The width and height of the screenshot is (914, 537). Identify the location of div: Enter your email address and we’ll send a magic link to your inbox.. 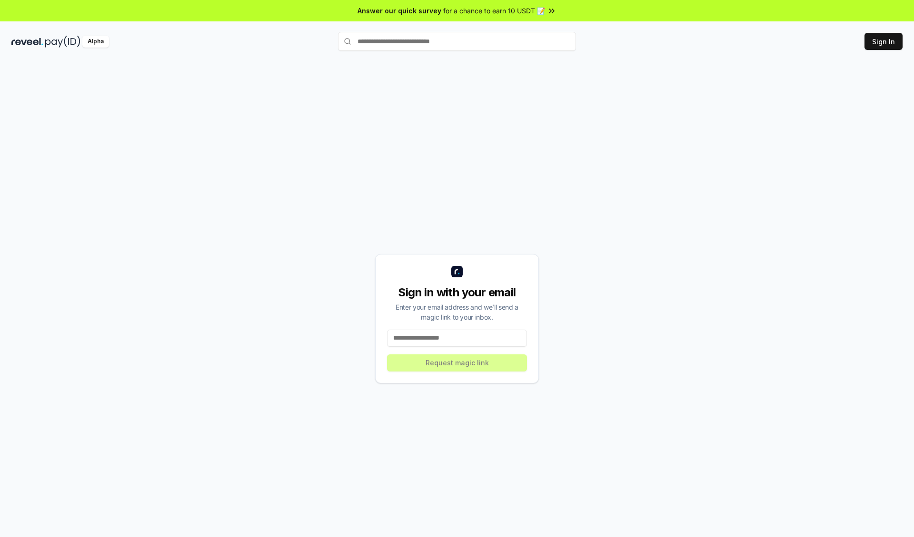
(457, 312).